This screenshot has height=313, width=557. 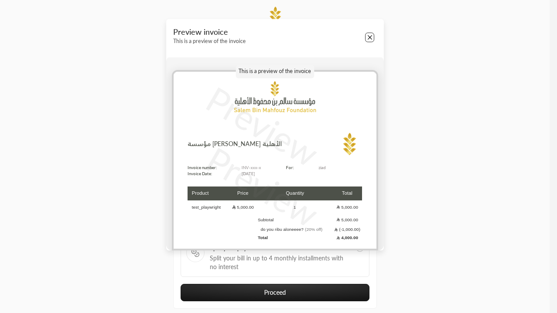 I want to click on td: 4,000.00, so click(x=347, y=238).